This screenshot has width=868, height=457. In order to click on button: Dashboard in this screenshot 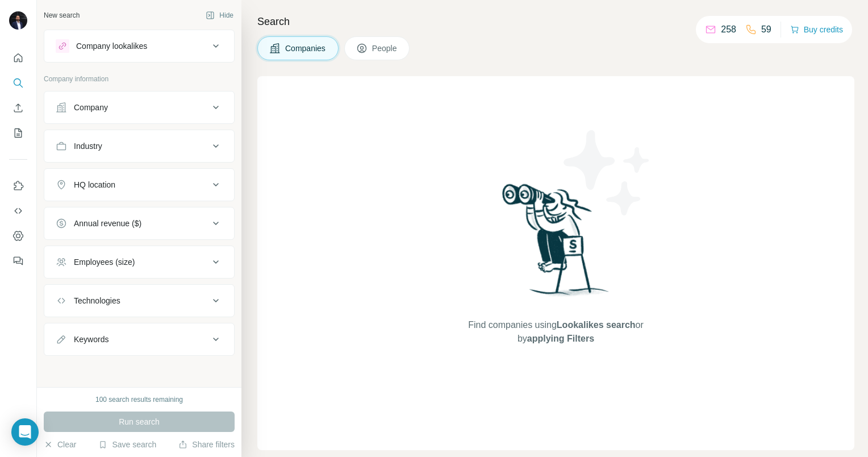, I will do `click(18, 236)`.